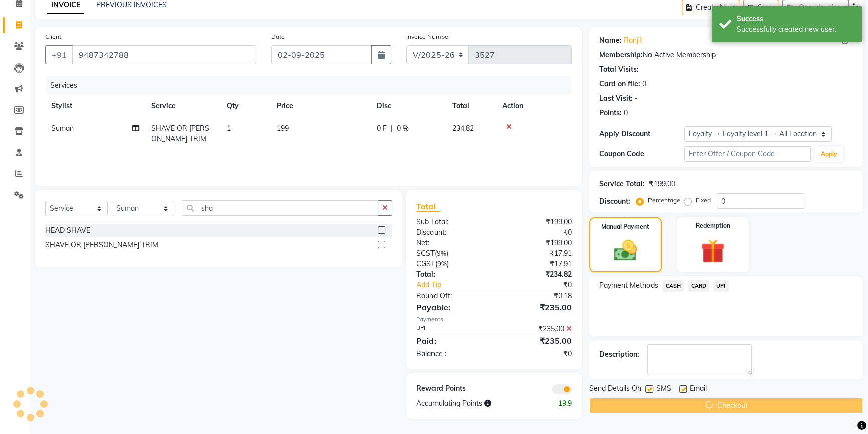  I want to click on div: Last Visit:, so click(616, 98).